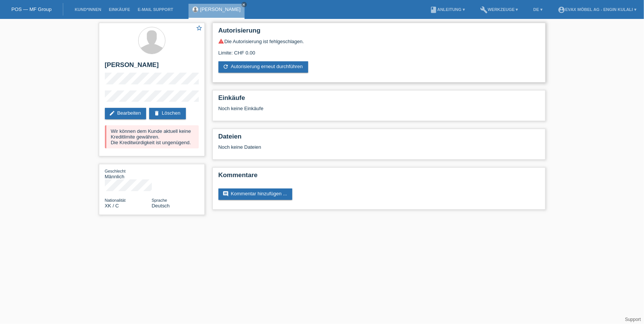 This screenshot has height=324, width=644. I want to click on a: Kund*innen, so click(88, 10).